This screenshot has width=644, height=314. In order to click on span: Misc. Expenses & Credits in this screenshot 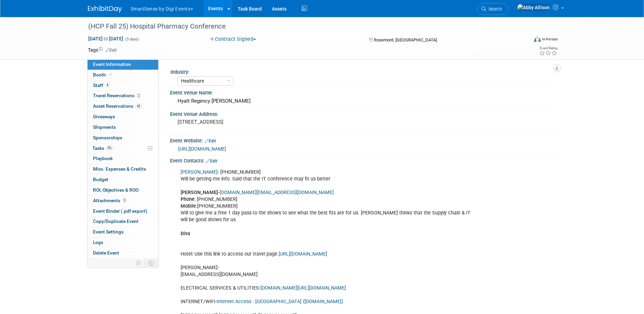, I will do `click(119, 168)`.